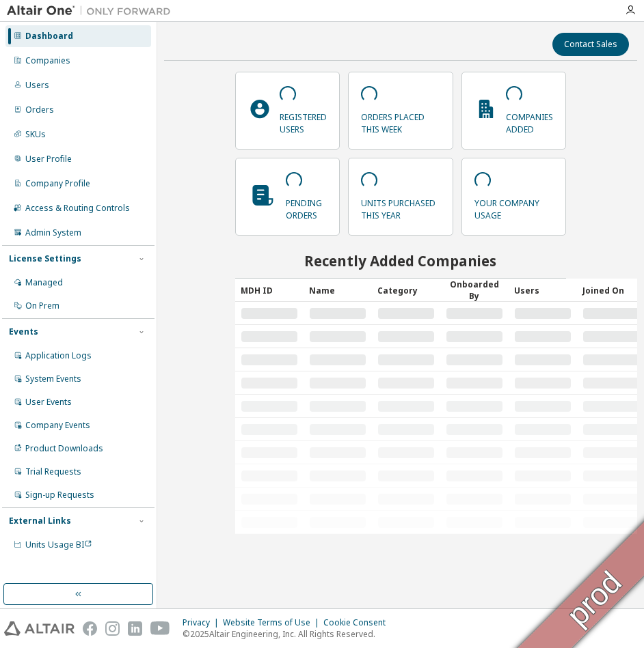 The image size is (644, 648). I want to click on div: Application Logs, so click(58, 356).